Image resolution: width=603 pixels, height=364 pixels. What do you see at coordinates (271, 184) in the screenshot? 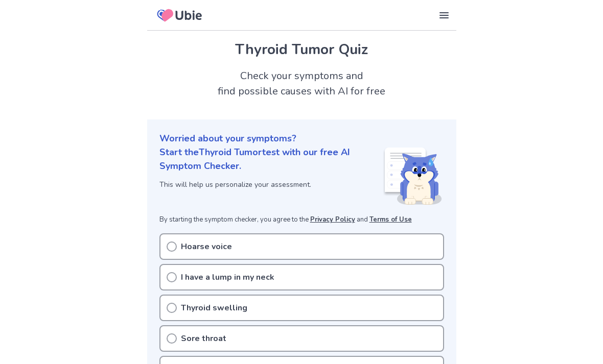
I see `p: This will help us personalize your assessment.` at bounding box center [271, 184].